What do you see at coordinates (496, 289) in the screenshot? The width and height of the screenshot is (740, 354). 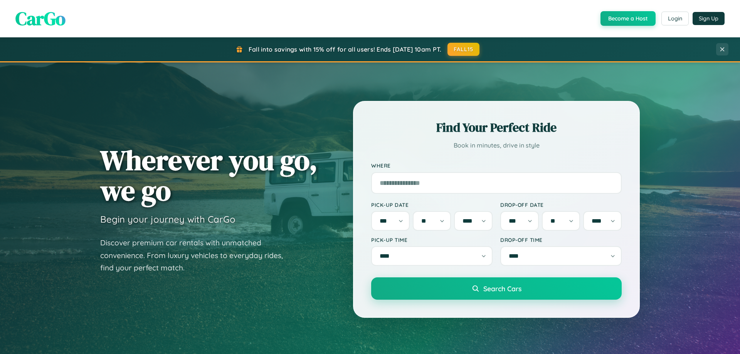 I see `button: Search Cars` at bounding box center [496, 289].